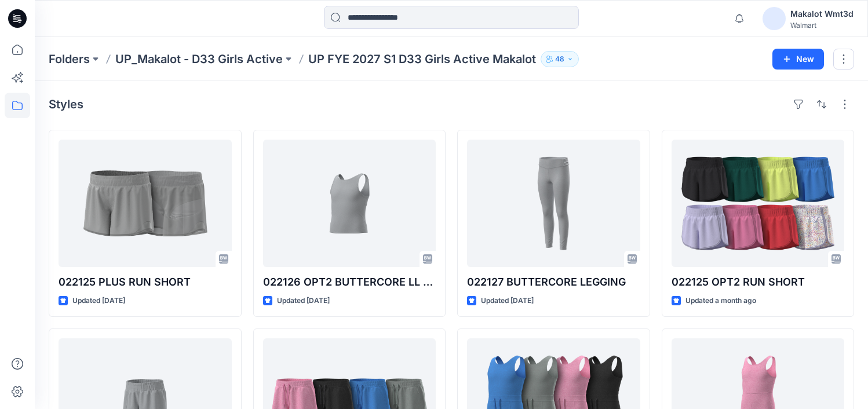 The width and height of the screenshot is (868, 409). I want to click on p: 022125 OPT2 RUN SHORT, so click(758, 282).